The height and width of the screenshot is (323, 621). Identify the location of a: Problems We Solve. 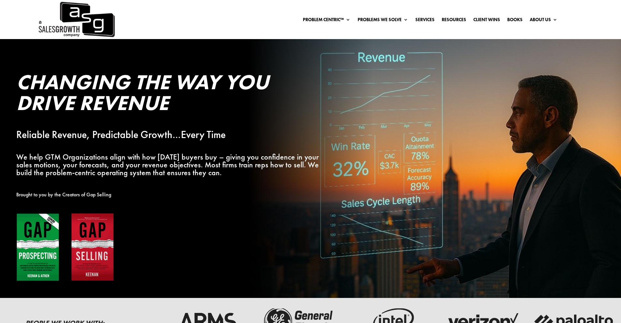
(383, 21).